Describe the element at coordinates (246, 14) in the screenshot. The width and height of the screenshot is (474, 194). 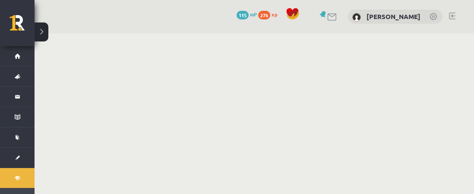
I see `a: 115 mP` at that location.